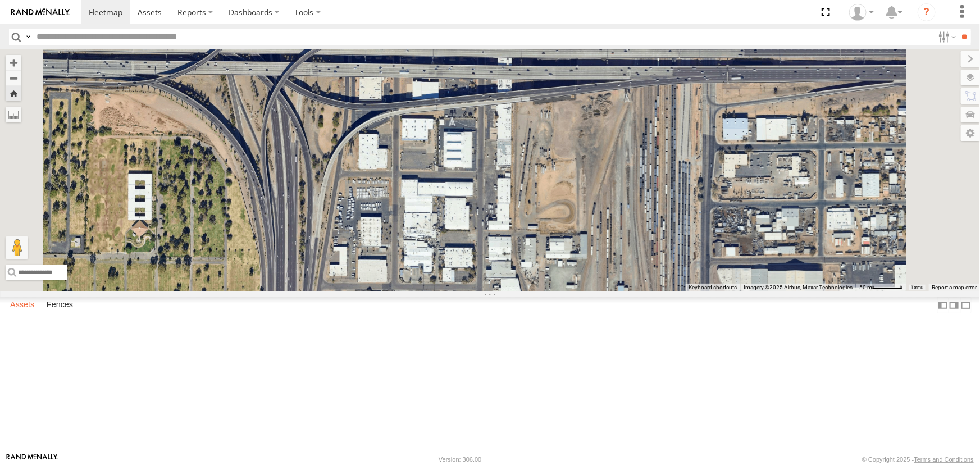 The width and height of the screenshot is (980, 465). What do you see at coordinates (881, 288) in the screenshot?
I see `button: Map Scale: 50 m per 50 pixels` at bounding box center [881, 288].